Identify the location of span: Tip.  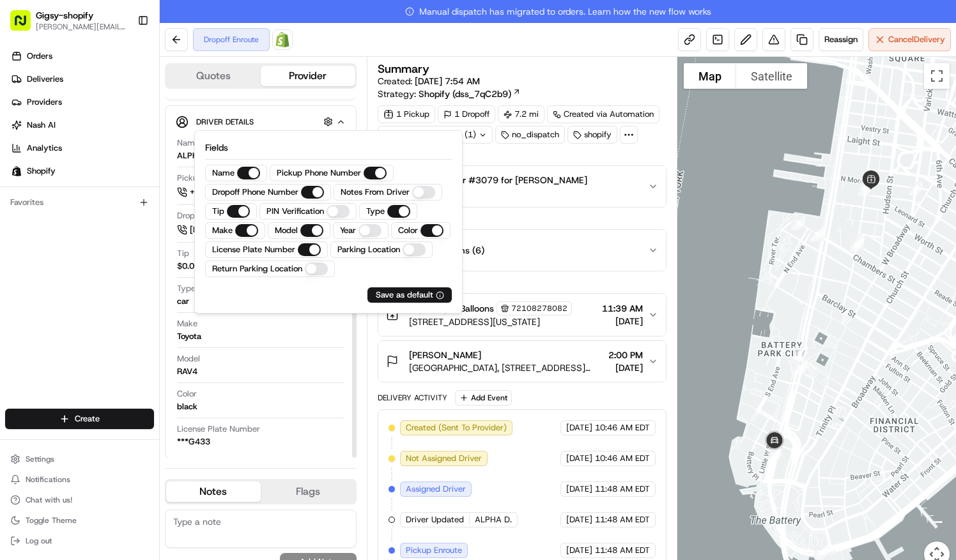
(182, 253).